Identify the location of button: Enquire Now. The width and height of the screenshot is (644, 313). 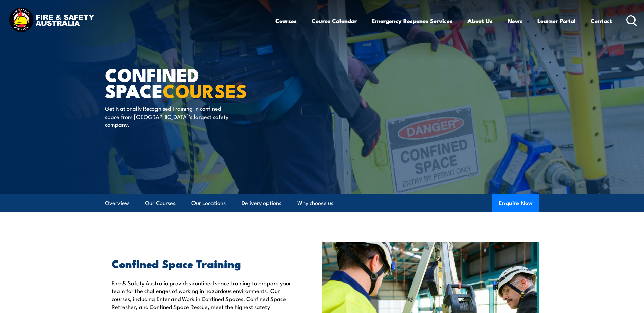
(516, 203).